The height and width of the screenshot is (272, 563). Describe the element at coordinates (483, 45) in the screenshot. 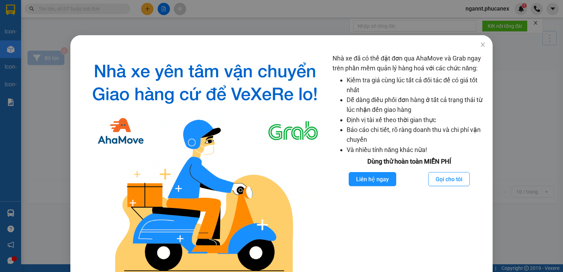

I see `span: close` at that location.